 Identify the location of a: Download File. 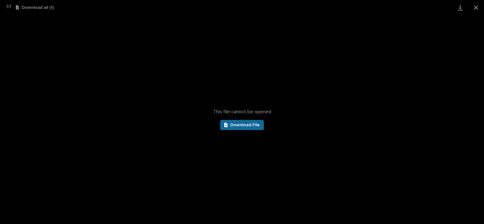
(242, 125).